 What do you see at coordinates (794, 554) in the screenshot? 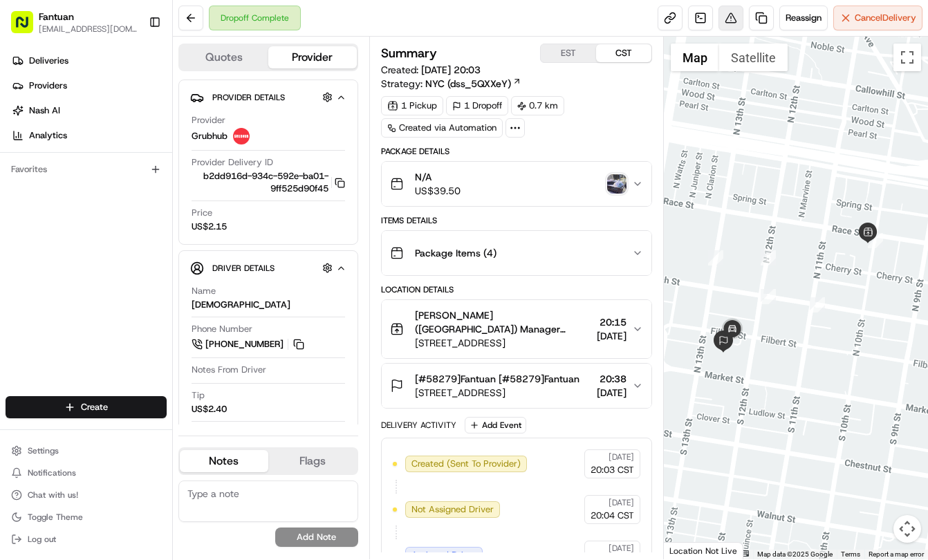
I see `span: Map data ©2025 Google` at bounding box center [794, 554].